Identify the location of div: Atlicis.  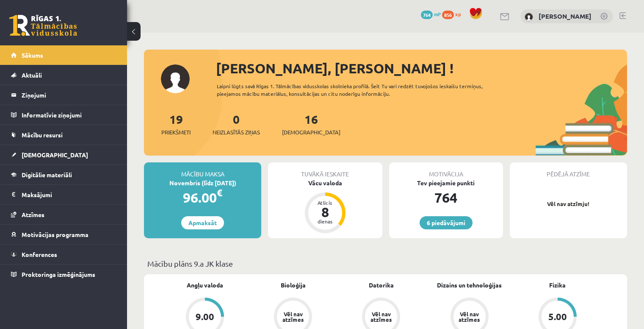
(325, 203).